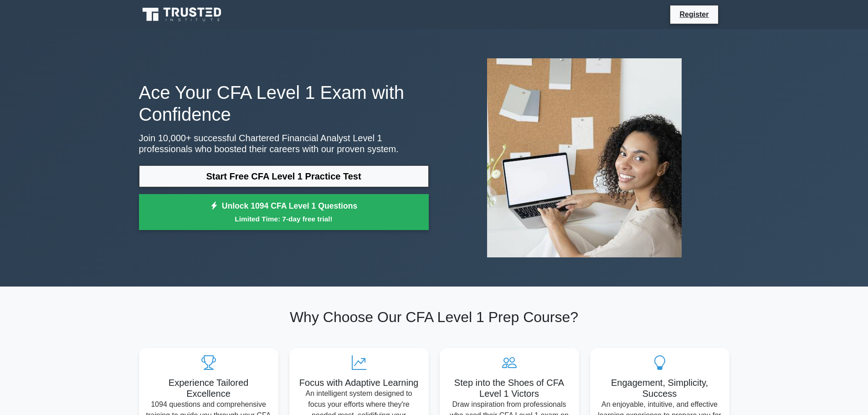 This screenshot has height=415, width=868. Describe the element at coordinates (284, 103) in the screenshot. I see `h1: Ace Your CFA Level 1 Exam with Confidence` at that location.